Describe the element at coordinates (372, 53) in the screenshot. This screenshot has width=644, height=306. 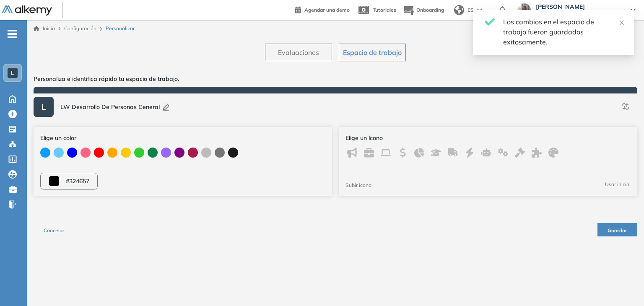
I see `button: Espacio de trabajo` at that location.